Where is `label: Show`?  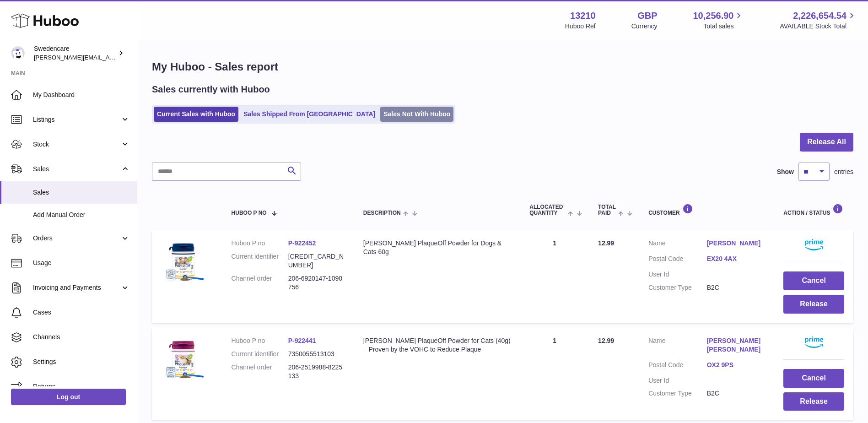 label: Show is located at coordinates (785, 171).